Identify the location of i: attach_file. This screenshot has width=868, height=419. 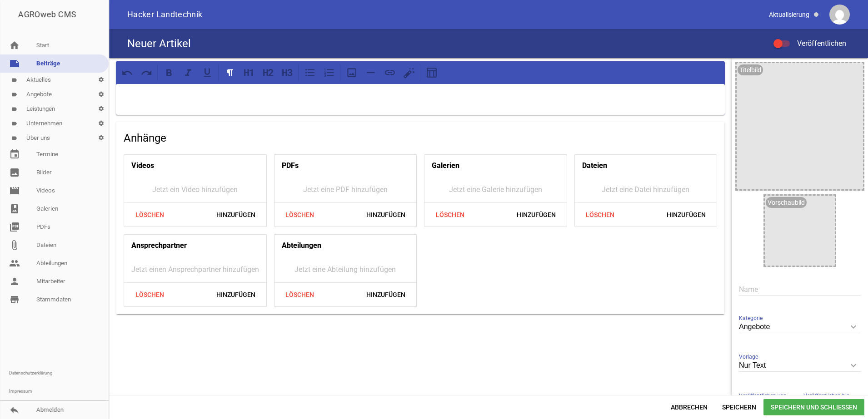
(14, 245).